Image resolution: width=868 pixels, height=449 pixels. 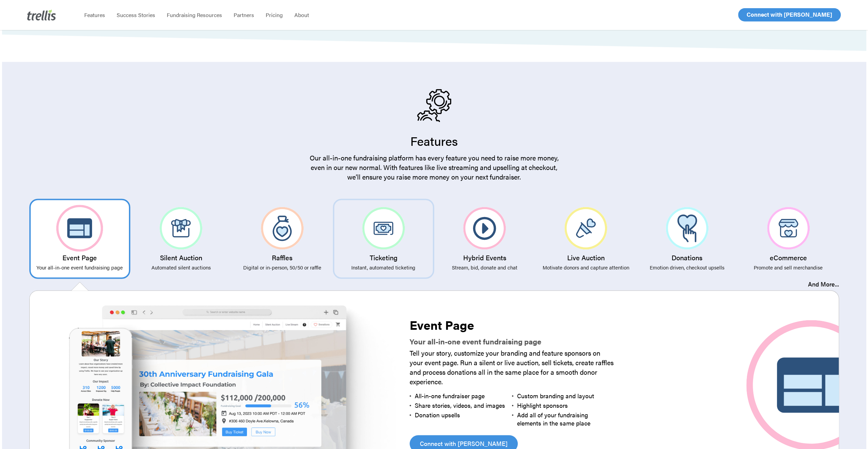 What do you see at coordinates (94, 15) in the screenshot?
I see `a: Features` at bounding box center [94, 15].